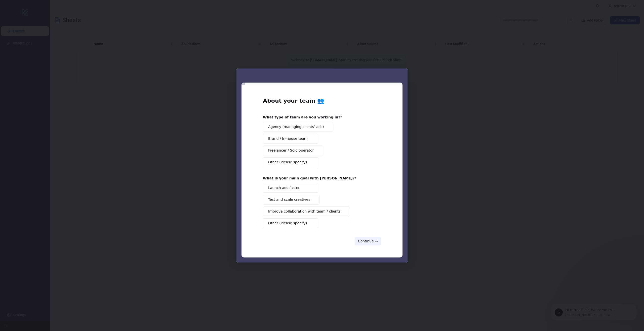  What do you see at coordinates (290, 138) in the screenshot?
I see `button: Brand / In-house team` at bounding box center [290, 138].